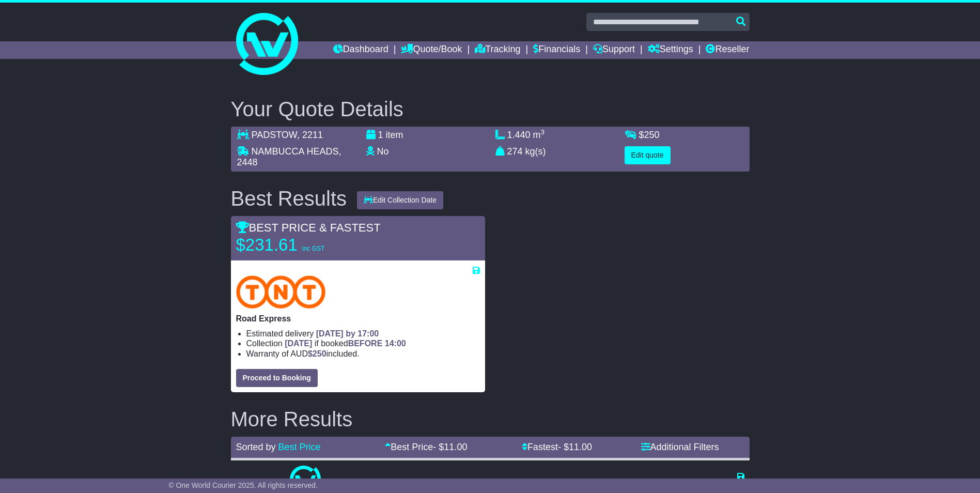 This screenshot has width=980, height=493. What do you see at coordinates (432, 50) in the screenshot?
I see `a: Quote/Book` at bounding box center [432, 50].